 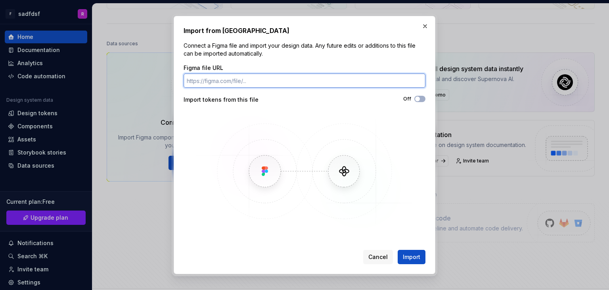 What do you see at coordinates (407, 99) in the screenshot?
I see `label: Off` at bounding box center [407, 99].